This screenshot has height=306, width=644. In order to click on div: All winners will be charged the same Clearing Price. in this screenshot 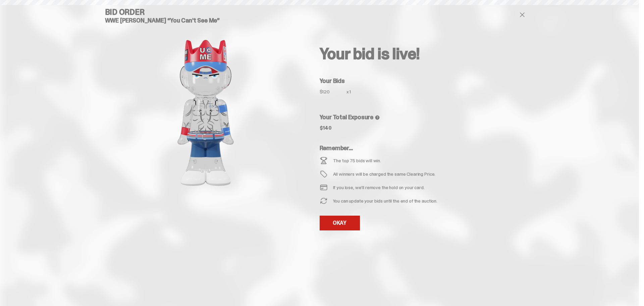, I will do `click(412, 174)`.